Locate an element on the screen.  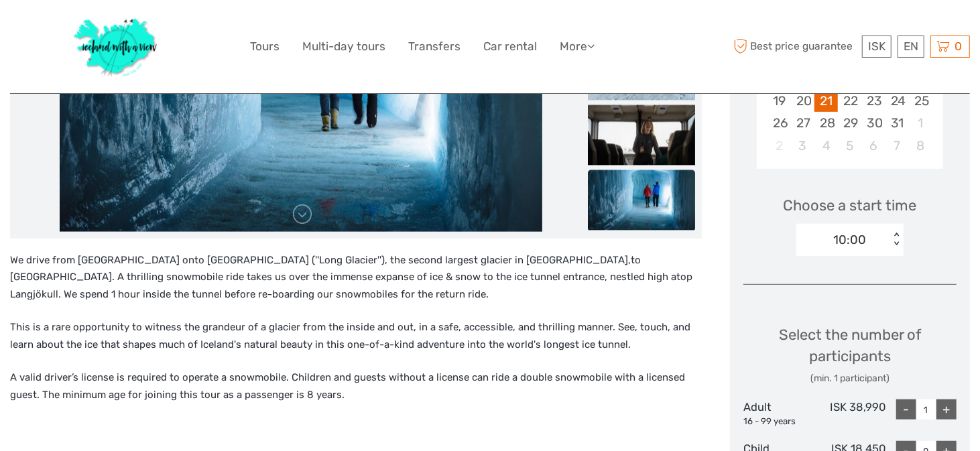
a: Car rental is located at coordinates (510, 46).